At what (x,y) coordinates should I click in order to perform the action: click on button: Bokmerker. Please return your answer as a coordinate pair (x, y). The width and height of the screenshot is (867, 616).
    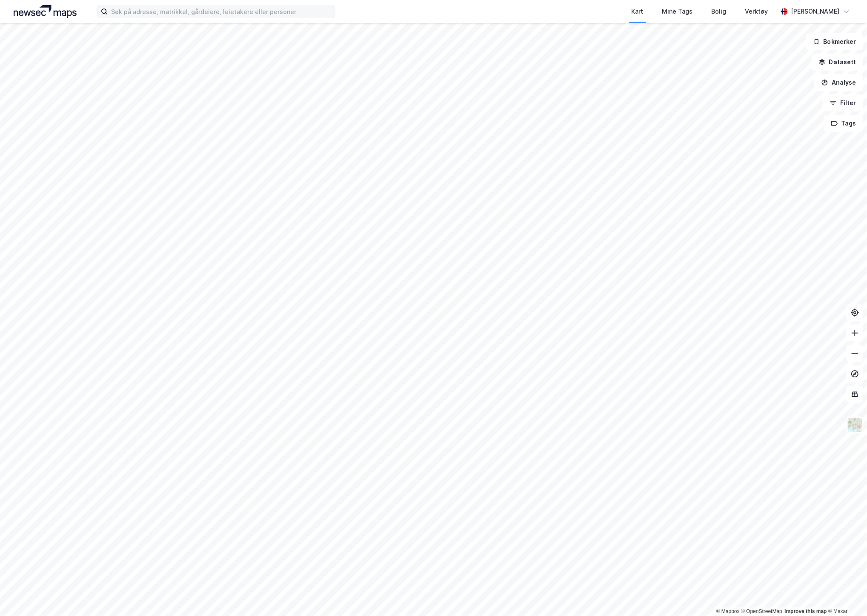
    Looking at the image, I should click on (835, 41).